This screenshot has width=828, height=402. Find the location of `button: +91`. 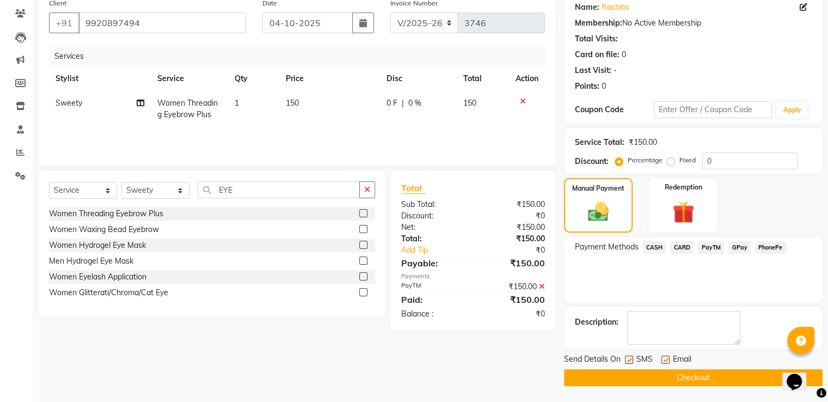

button: +91 is located at coordinates (64, 23).